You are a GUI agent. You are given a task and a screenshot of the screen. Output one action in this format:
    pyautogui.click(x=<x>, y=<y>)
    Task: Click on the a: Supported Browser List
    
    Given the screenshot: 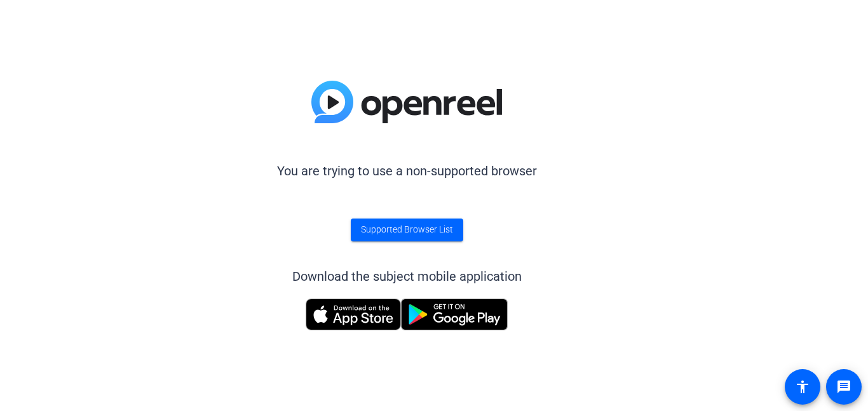 What is the action you would take?
    pyautogui.click(x=407, y=230)
    